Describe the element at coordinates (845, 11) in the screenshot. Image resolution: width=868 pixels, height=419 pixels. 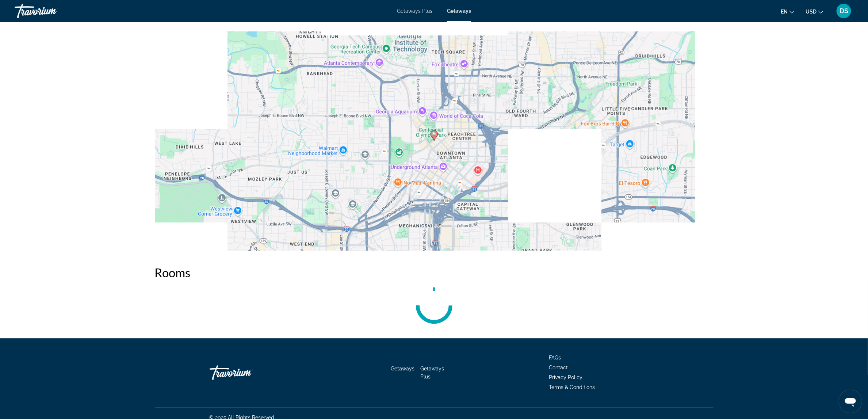
I see `button: User Menu` at that location.